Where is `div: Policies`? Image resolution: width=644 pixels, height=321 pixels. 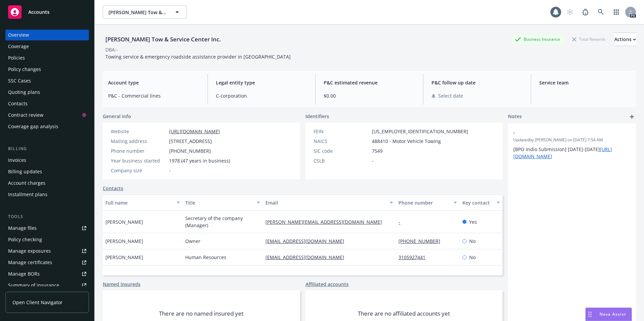 div: Policies is located at coordinates (16, 58).